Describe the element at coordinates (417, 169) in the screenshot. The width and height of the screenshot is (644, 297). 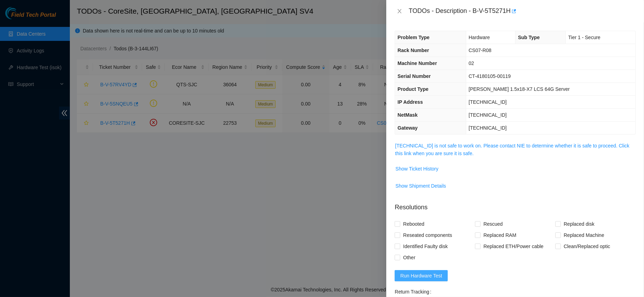
I see `span: Show Ticket History` at that location.